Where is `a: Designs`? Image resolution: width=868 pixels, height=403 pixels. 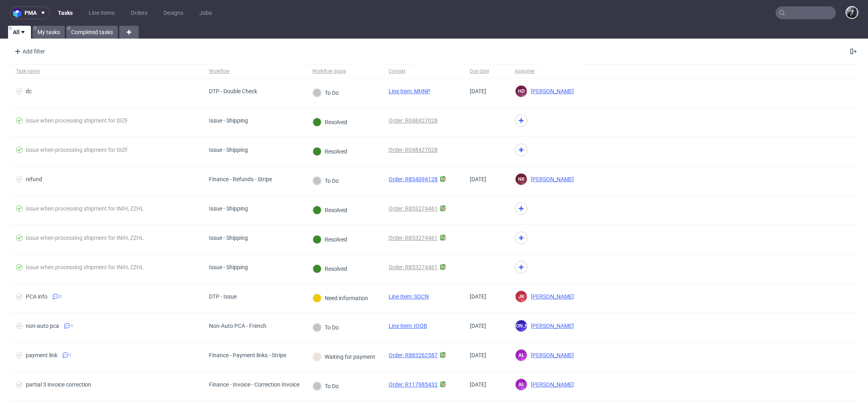
a: Designs is located at coordinates (173, 13).